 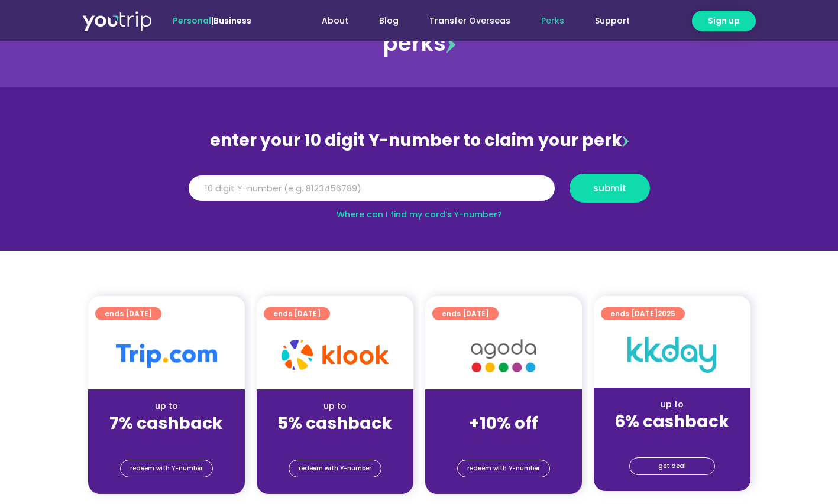 I want to click on a: Support, so click(x=612, y=21).